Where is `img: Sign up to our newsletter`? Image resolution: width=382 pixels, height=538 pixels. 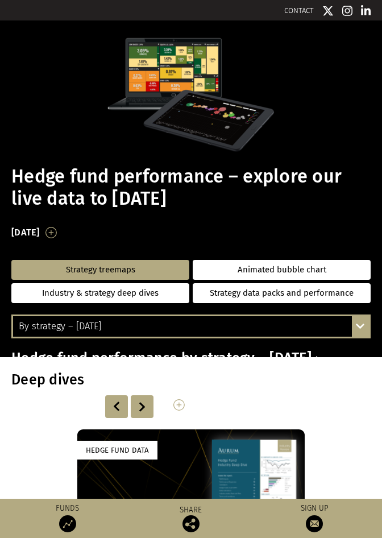 img: Sign up to our newsletter is located at coordinates (314, 524).